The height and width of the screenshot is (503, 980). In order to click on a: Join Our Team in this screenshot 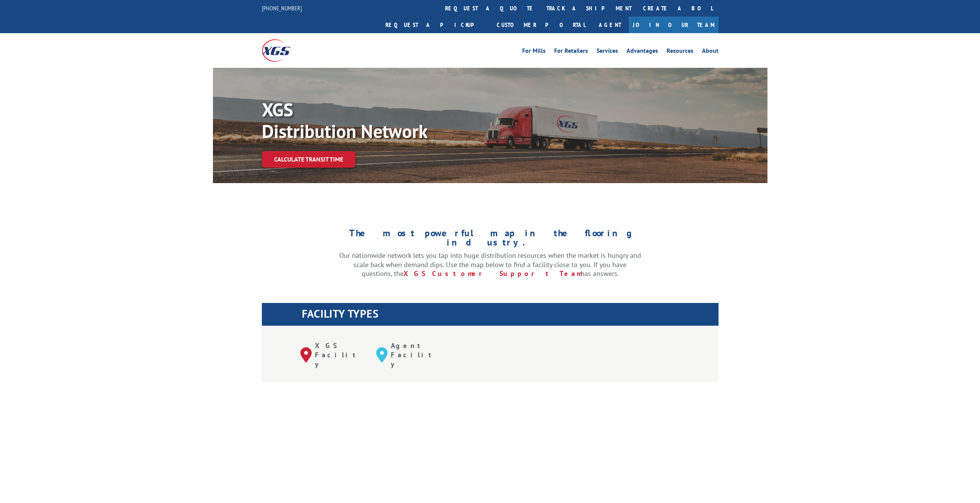, I will do `click(674, 24)`.